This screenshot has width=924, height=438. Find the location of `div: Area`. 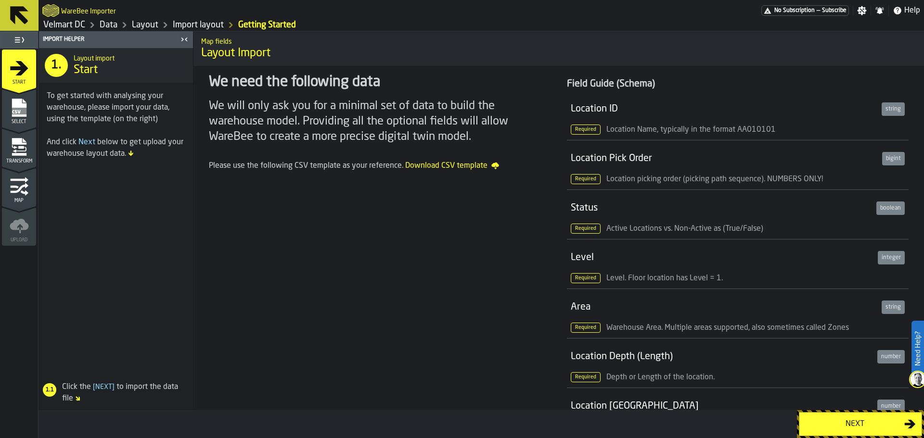

div: Area is located at coordinates (724, 308).